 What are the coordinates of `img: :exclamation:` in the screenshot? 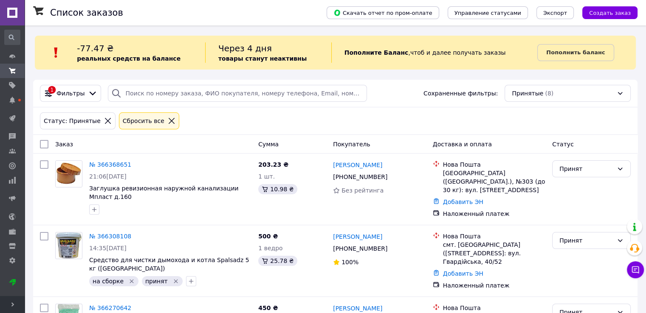 It's located at (56, 53).